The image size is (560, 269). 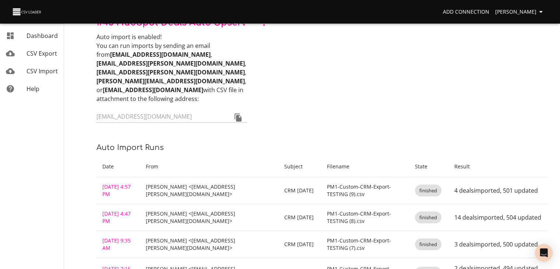 I want to click on th: From, so click(x=209, y=166).